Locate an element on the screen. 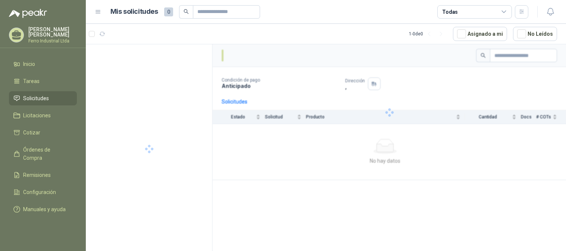  a: Configuración is located at coordinates (43, 193).